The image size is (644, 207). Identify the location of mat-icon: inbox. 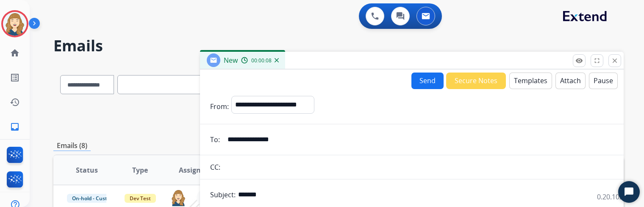
(15, 127).